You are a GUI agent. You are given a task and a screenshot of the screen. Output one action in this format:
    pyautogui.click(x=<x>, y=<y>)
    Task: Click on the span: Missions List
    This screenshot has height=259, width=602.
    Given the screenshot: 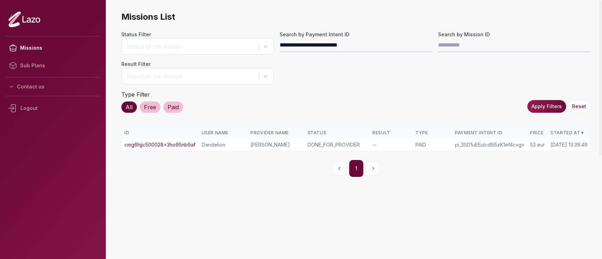 What is the action you would take?
    pyautogui.click(x=356, y=17)
    